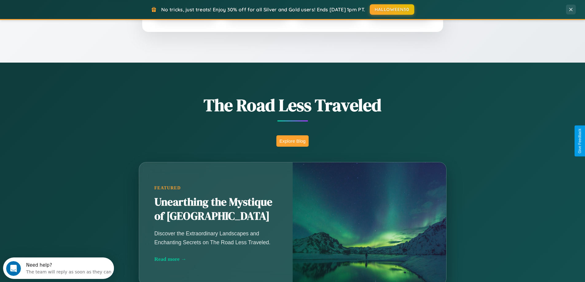 The width and height of the screenshot is (585, 282). I want to click on div: Need help?, so click(66, 8).